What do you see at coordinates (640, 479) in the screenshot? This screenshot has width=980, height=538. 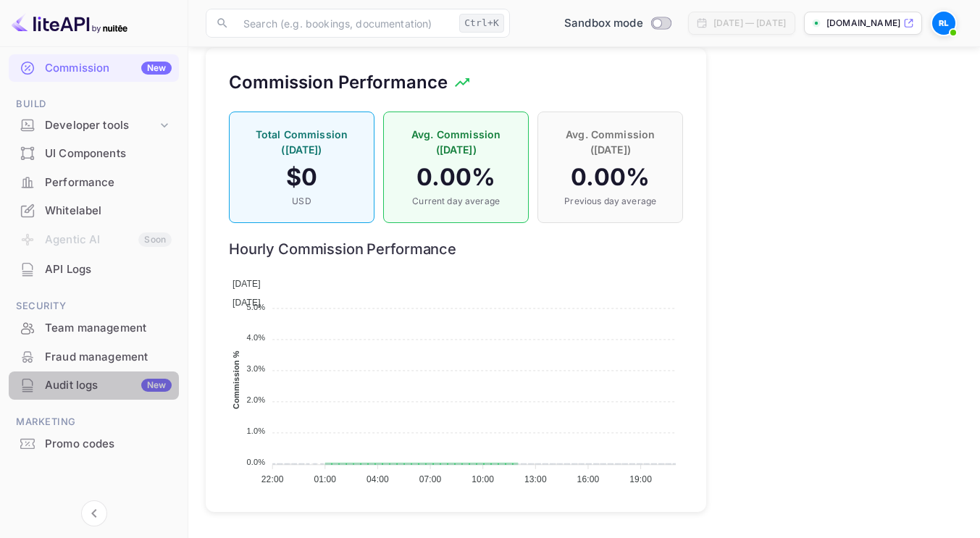 I see `tspan: 19:00` at bounding box center [640, 479].